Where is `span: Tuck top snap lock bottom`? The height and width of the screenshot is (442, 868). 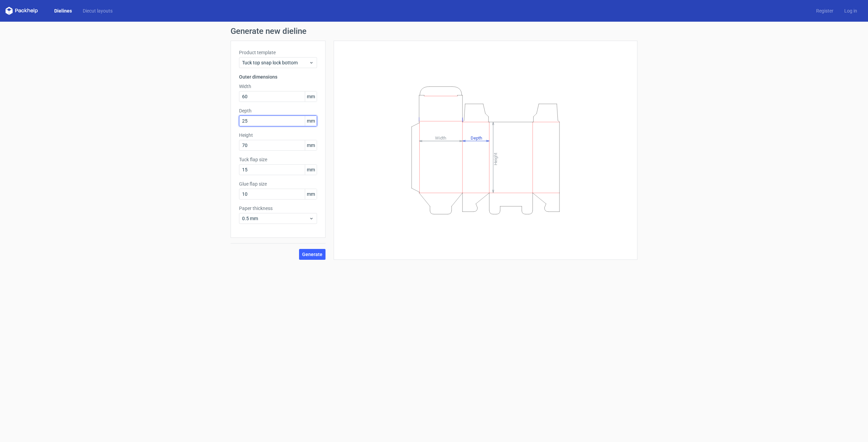
span: Tuck top snap lock bottom is located at coordinates (276, 63).